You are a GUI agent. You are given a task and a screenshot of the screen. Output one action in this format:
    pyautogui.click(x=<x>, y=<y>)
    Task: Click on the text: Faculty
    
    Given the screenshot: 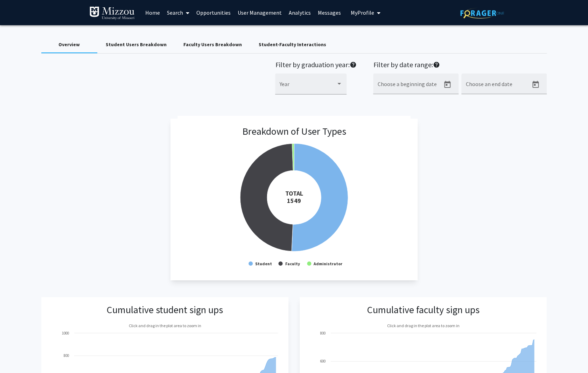 What is the action you would take?
    pyautogui.click(x=293, y=263)
    